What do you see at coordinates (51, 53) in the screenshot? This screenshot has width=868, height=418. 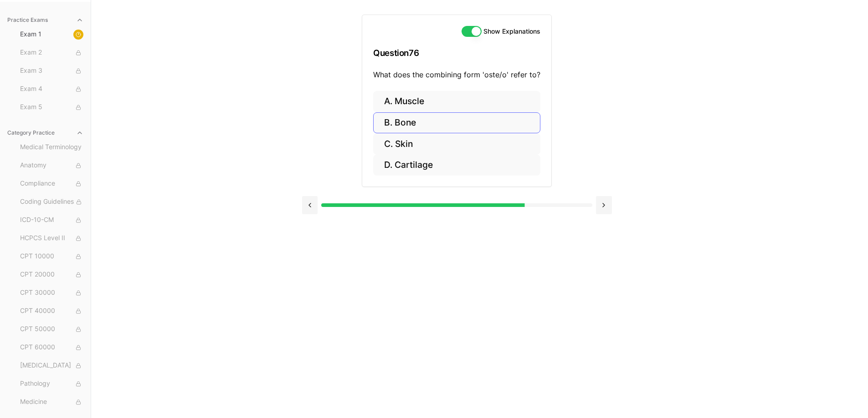 I see `span: Exam 2` at bounding box center [51, 53].